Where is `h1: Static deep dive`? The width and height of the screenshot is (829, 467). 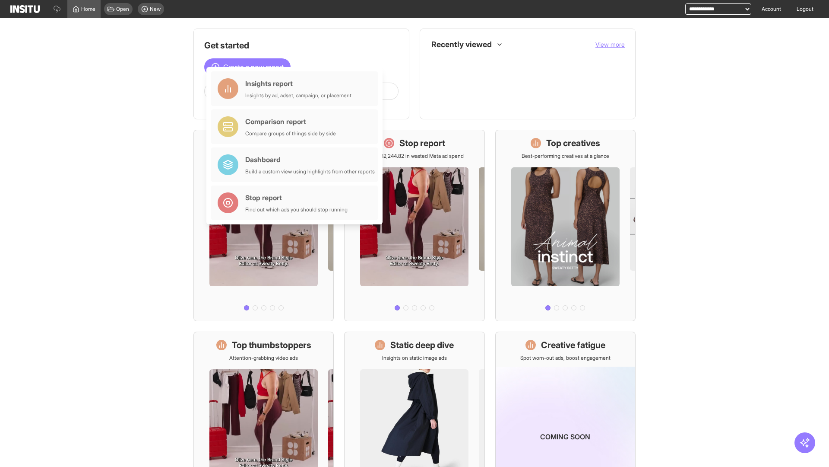
h1: Static deep dive is located at coordinates (422, 345).